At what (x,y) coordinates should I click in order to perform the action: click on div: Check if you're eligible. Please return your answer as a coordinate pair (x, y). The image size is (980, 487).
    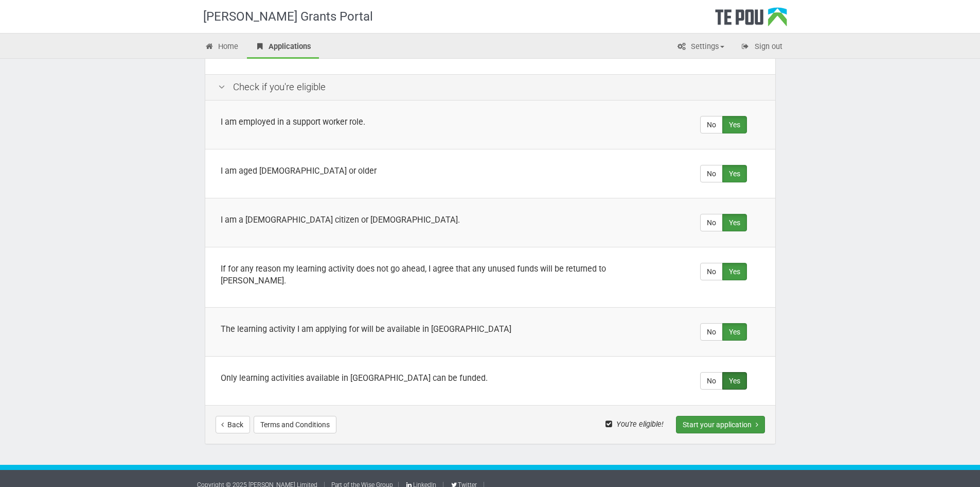
    Looking at the image, I should click on (490, 87).